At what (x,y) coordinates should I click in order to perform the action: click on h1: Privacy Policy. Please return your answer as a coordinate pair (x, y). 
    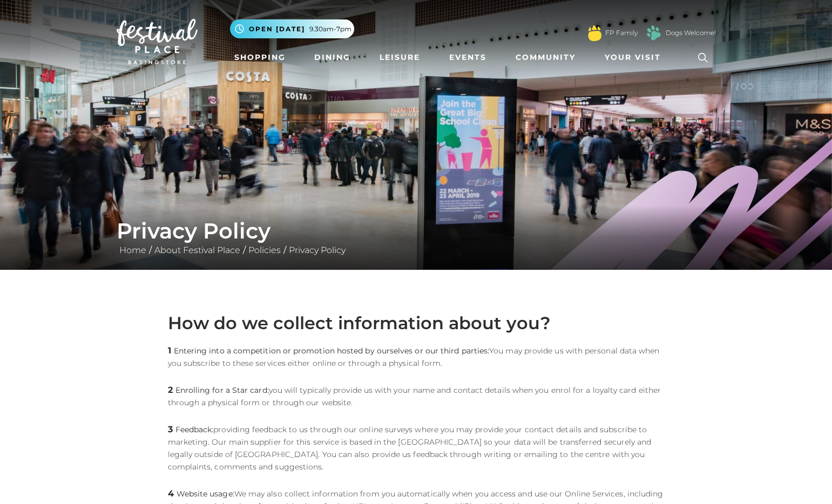
    Looking at the image, I should click on (416, 231).